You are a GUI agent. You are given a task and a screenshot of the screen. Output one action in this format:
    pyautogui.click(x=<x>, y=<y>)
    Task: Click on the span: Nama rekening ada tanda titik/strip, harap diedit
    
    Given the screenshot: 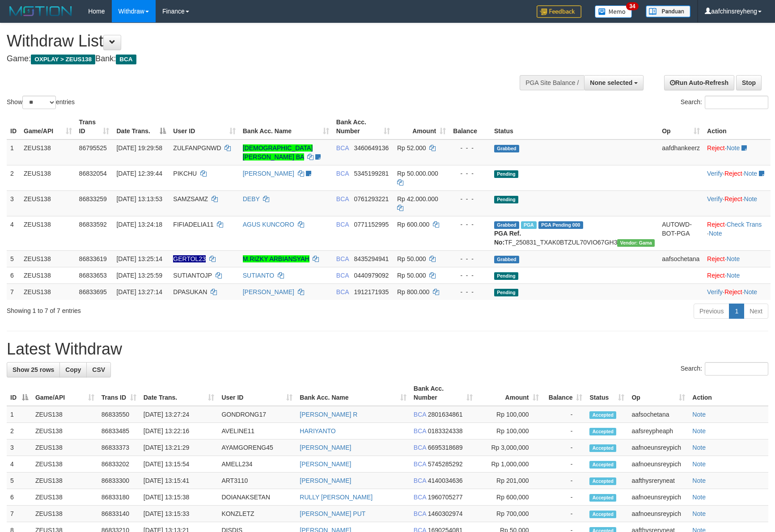 What is the action you would take?
    pyautogui.click(x=189, y=258)
    